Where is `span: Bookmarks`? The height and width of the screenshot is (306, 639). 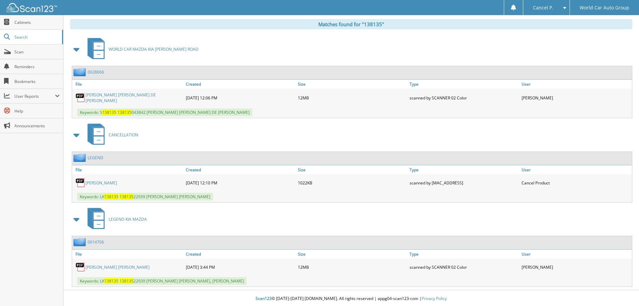
span: Bookmarks is located at coordinates (37, 81).